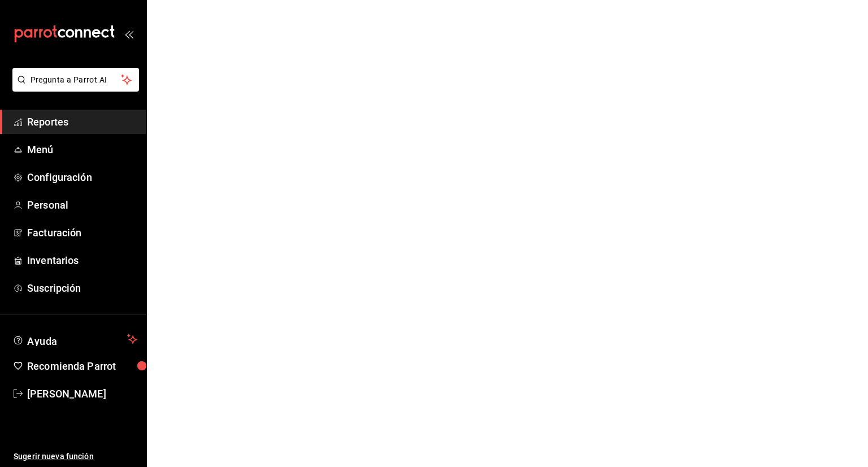 The height and width of the screenshot is (467, 868). I want to click on span: Reportes, so click(82, 122).